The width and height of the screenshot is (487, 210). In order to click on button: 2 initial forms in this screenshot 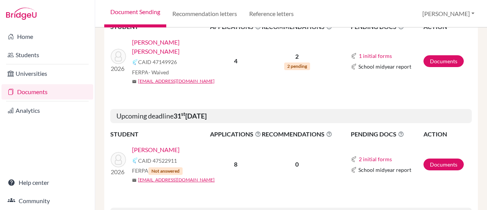, I will do `click(375, 159)`.